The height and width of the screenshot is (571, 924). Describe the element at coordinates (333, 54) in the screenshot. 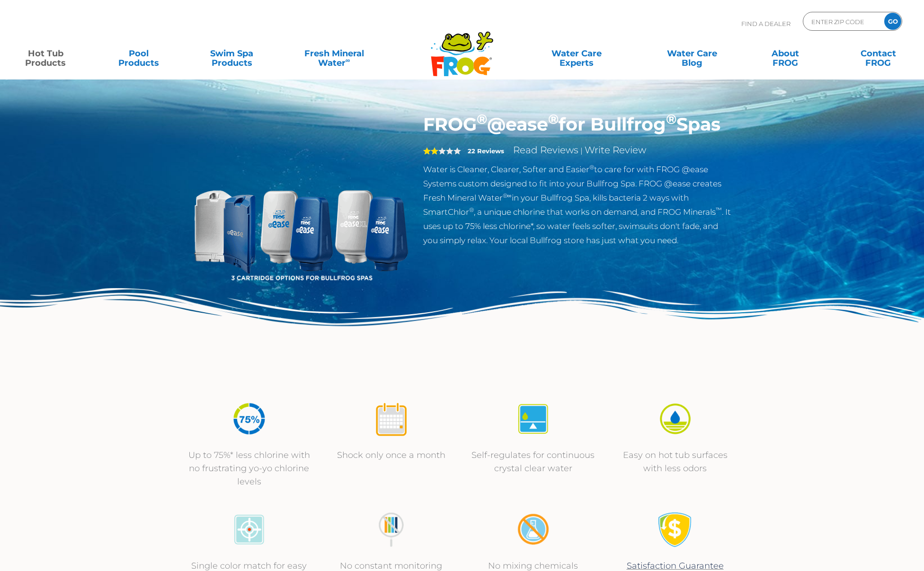

I see `a: Fresh MineralWater∞` at that location.